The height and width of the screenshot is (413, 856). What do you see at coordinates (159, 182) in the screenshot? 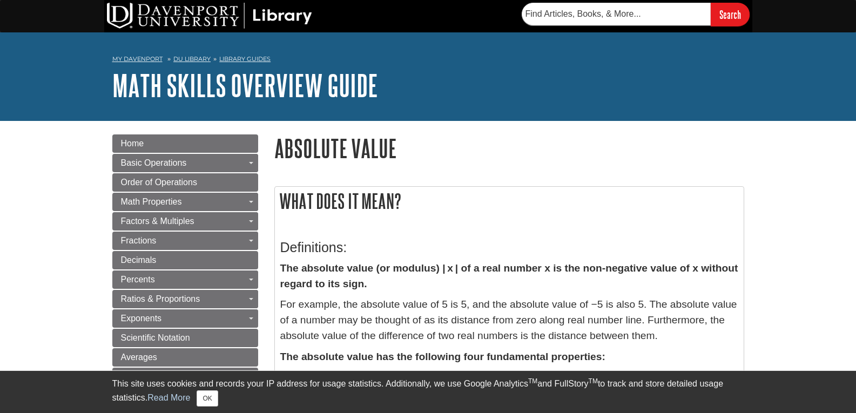
I see `span: Order of Operations` at bounding box center [159, 182].